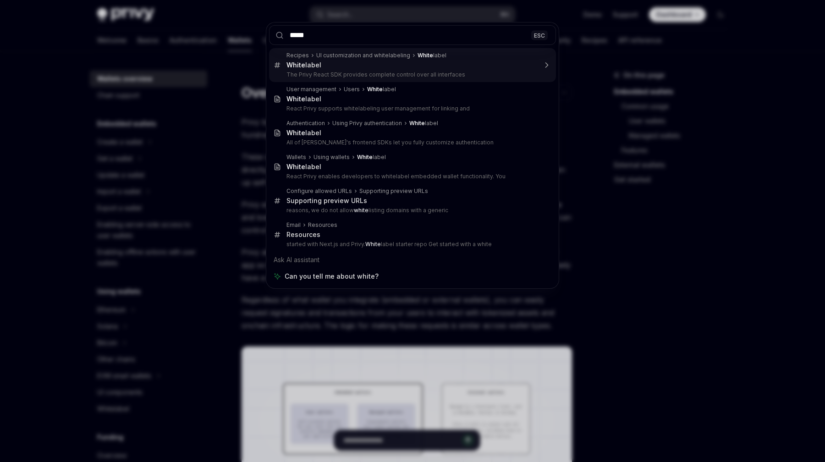 The height and width of the screenshot is (462, 825). What do you see at coordinates (412, 210) in the screenshot?
I see `p: reasons, we do not allow listing domains with a generic` at bounding box center [412, 210].